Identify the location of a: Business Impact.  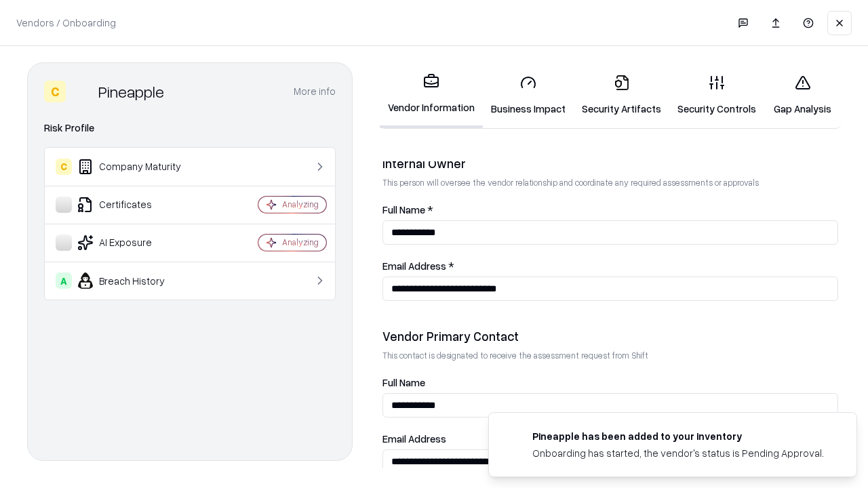
(528, 95).